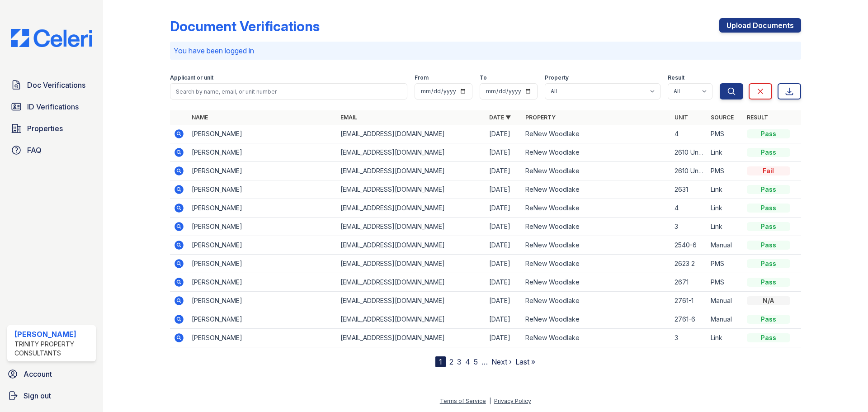 The image size is (868, 412). What do you see at coordinates (556, 78) in the screenshot?
I see `label: Property` at bounding box center [556, 78].